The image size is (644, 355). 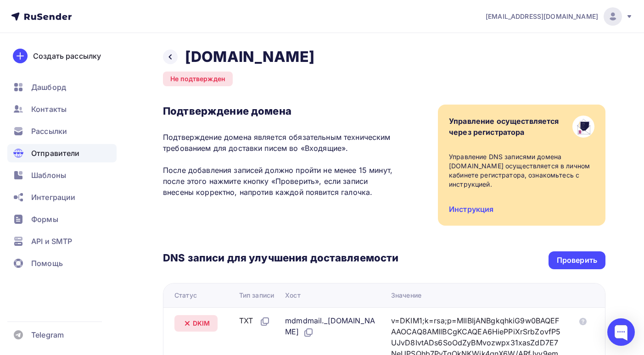 What do you see at coordinates (281, 165) in the screenshot?
I see `p: Подтверждение домена является обязательным техническим требованием для доставки писем во «Входящи...` at bounding box center [281, 165].